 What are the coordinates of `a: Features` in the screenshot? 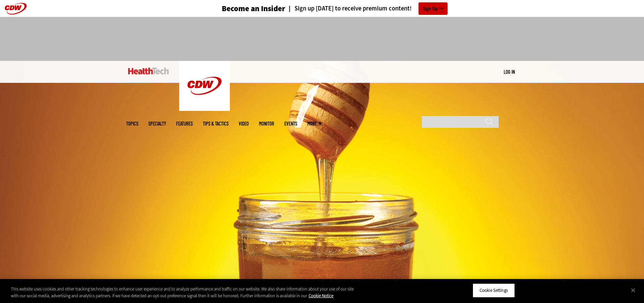 It's located at (184, 123).